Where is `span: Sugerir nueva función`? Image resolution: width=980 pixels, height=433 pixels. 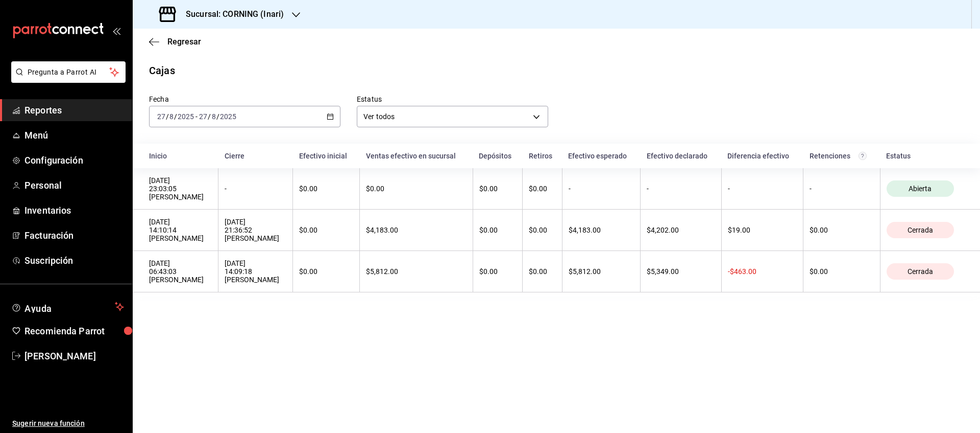 span: Sugerir nueva función is located at coordinates (68, 423).